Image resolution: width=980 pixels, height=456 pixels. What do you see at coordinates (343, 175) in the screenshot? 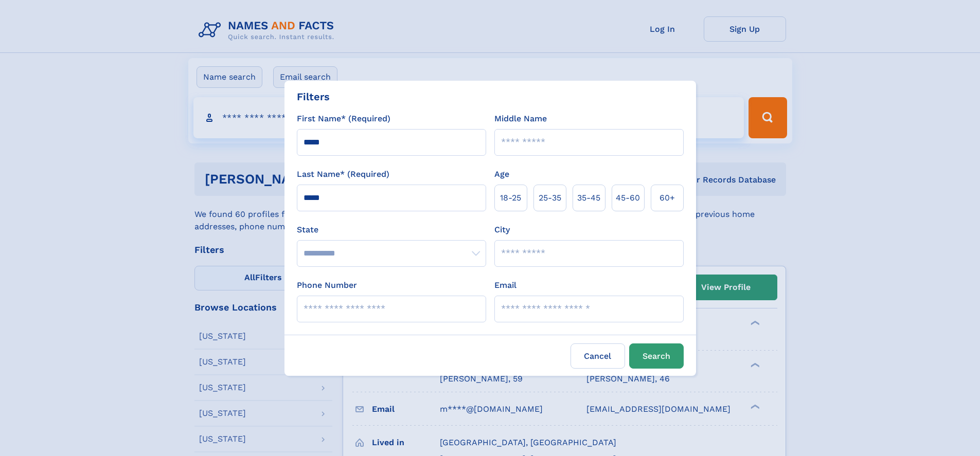
I see `label: Last Name* (Required)` at bounding box center [343, 175].